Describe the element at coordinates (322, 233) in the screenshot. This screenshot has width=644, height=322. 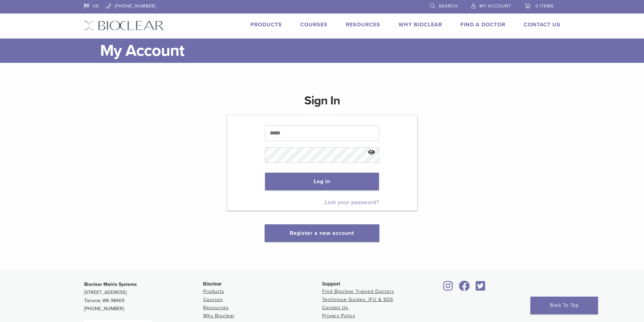
I see `a: Register a new account` at that location.